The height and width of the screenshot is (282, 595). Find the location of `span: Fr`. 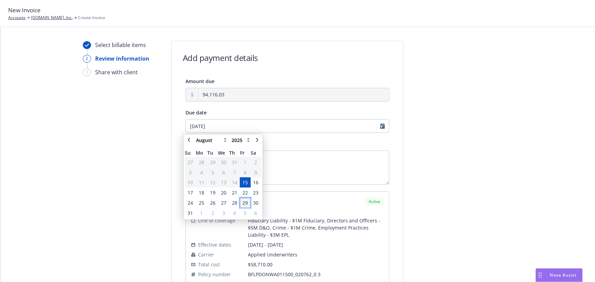

span: Fr is located at coordinates (245, 153).